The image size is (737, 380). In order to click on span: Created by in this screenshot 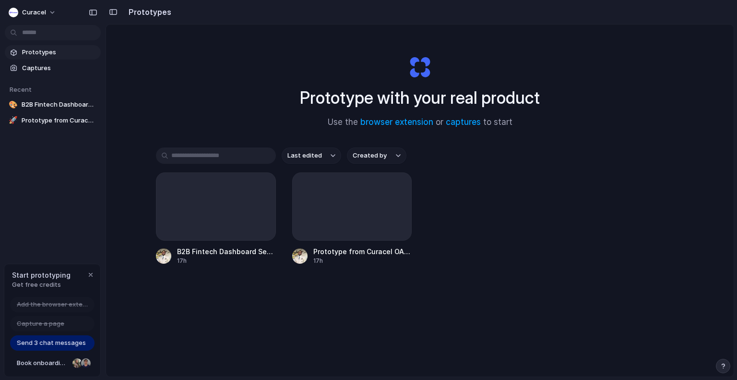, I will do `click(370, 156)`.